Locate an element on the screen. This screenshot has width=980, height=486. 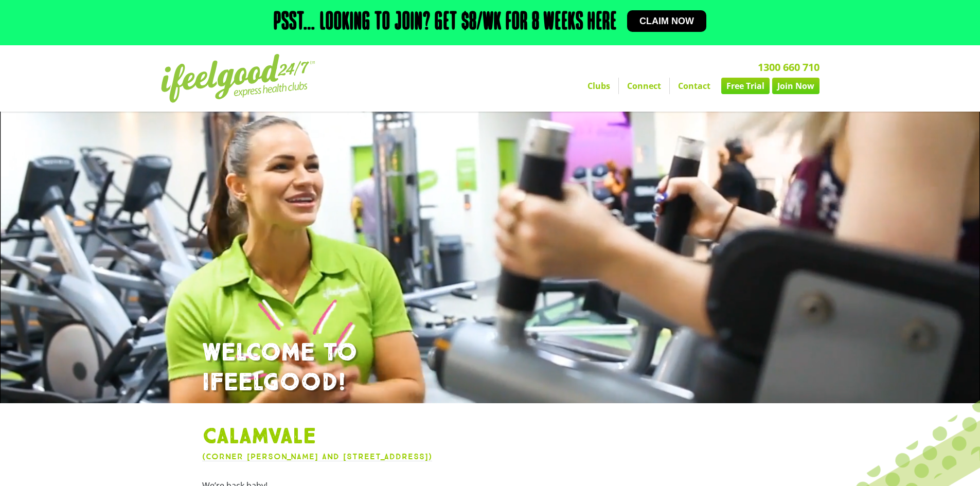
nav: Menu is located at coordinates (607, 86).